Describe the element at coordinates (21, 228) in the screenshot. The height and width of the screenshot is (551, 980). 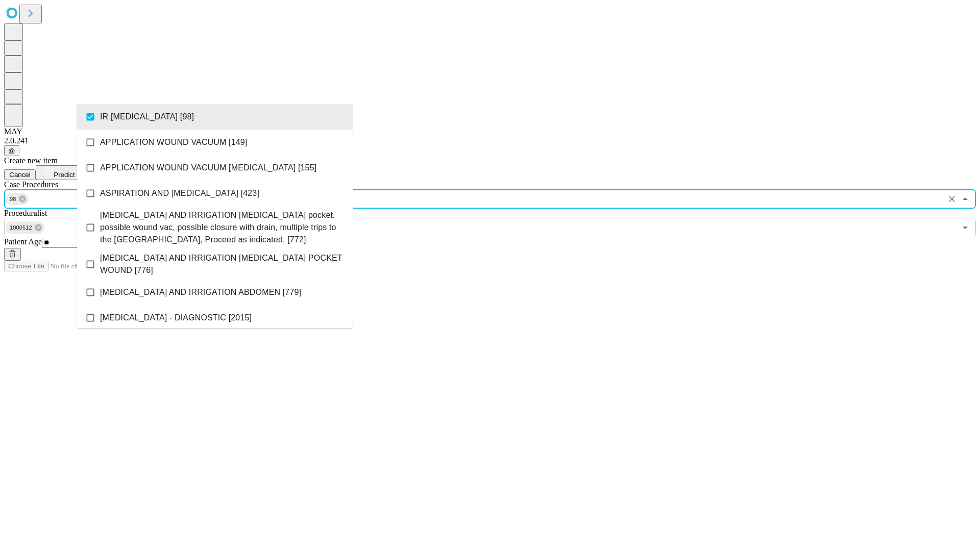
I see `span: 1000512` at that location.